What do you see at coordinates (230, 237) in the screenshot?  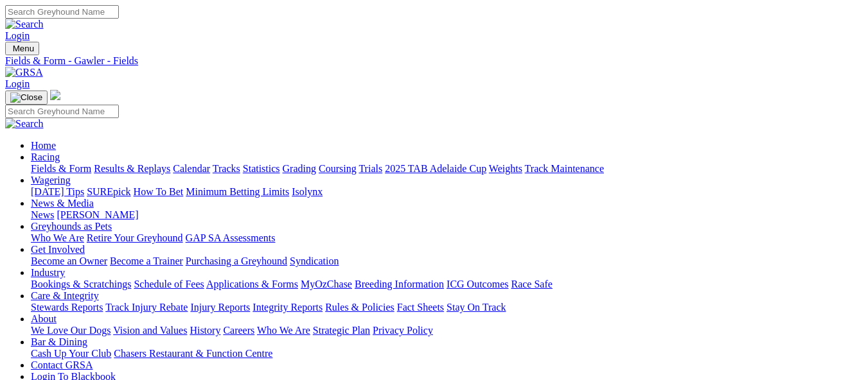 I see `a: GAP SA Assessments` at bounding box center [230, 237].